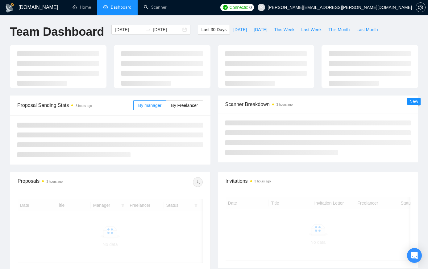 Image resolution: width=428 pixels, height=269 pixels. What do you see at coordinates (105, 7) in the screenshot?
I see `span: dashboard` at bounding box center [105, 7].